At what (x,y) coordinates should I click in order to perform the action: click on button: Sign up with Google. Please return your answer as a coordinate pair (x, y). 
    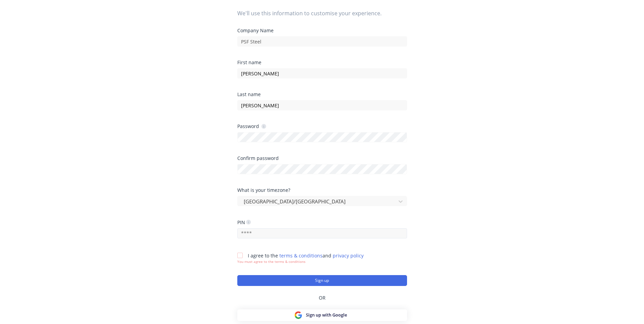
    Looking at the image, I should click on (322, 315).